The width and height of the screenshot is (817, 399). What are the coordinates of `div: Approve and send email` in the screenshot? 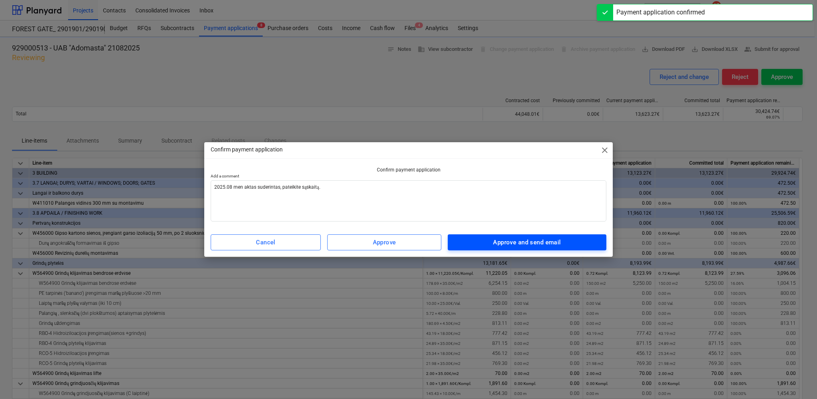 It's located at (527, 242).